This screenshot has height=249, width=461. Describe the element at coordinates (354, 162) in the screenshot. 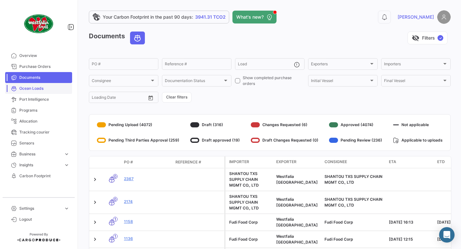

I see `datatable-header-cell: Consignee` at that location.